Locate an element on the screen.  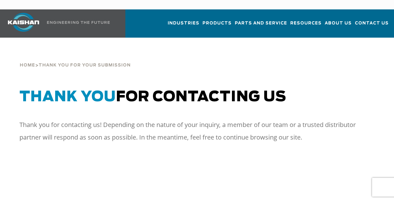
span: About Us is located at coordinates (339, 23).